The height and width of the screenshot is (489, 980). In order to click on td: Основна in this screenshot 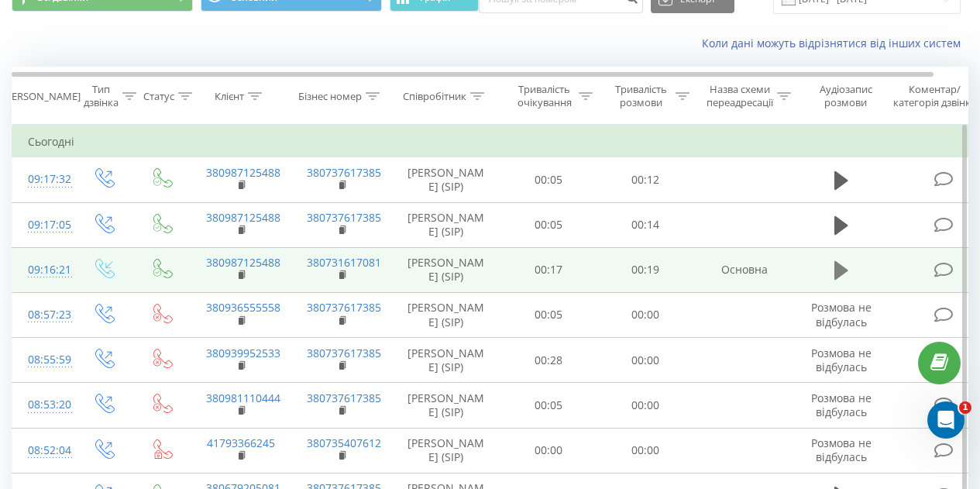, I will do `click(744, 269)`.